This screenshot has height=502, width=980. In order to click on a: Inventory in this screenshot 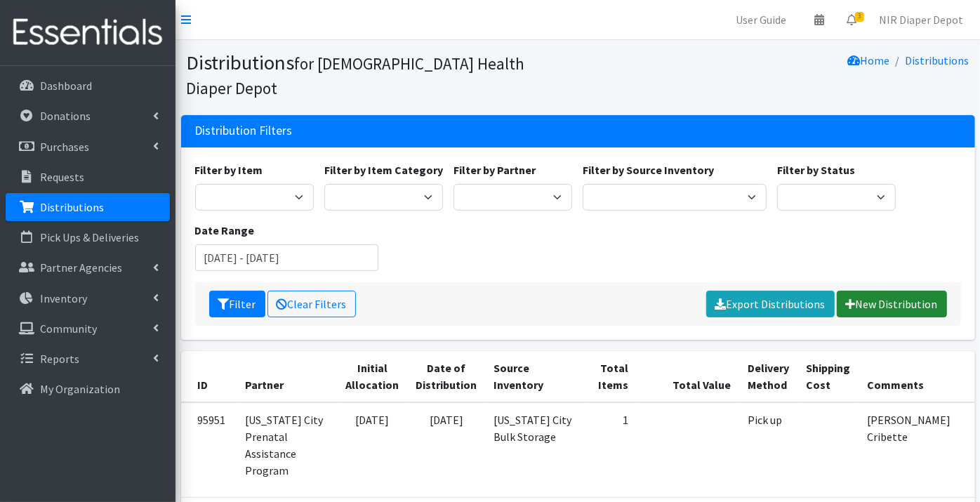, I will do `click(87, 299)`.